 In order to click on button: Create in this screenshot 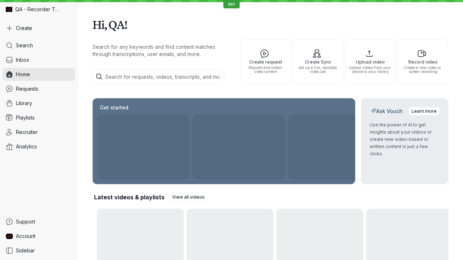, I will do `click(39, 28)`.